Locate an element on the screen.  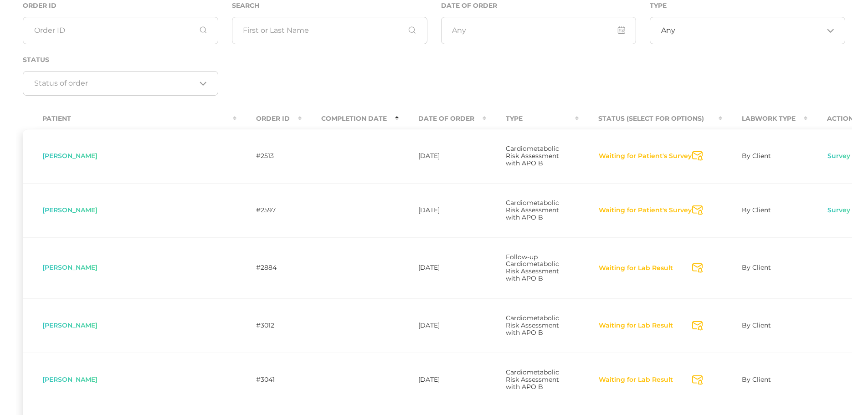
th: Date Of Order : activate to sort column ascending is located at coordinates (442, 118).